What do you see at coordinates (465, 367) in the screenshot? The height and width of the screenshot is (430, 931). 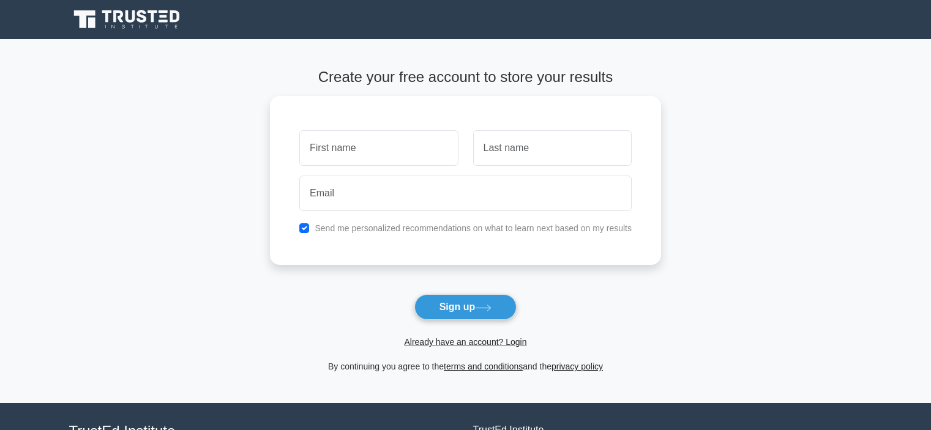 I see `div: By continuing you agree to the and the` at bounding box center [465, 367].